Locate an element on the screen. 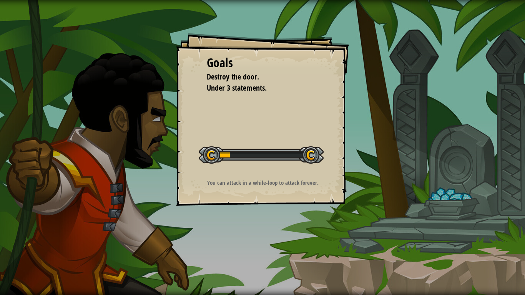  li: Under 3 statements. is located at coordinates (257, 88).